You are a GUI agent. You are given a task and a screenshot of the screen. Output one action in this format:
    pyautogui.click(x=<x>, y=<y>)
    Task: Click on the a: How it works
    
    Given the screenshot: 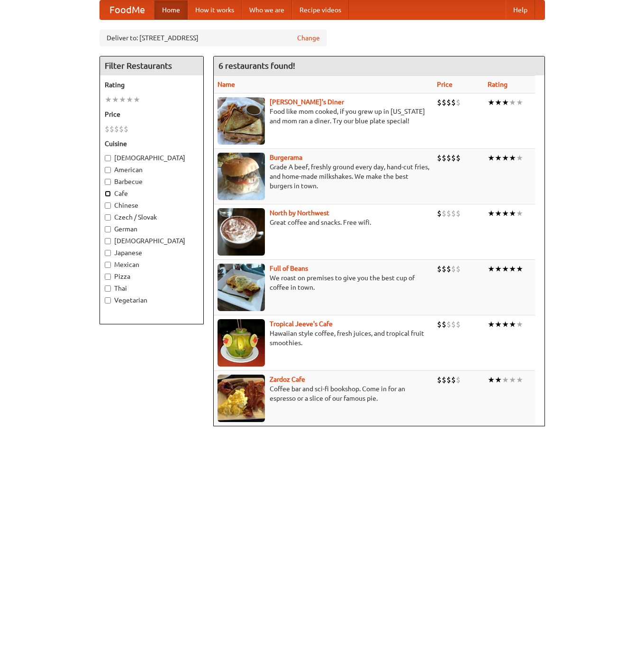 What is the action you would take?
    pyautogui.click(x=214, y=10)
    